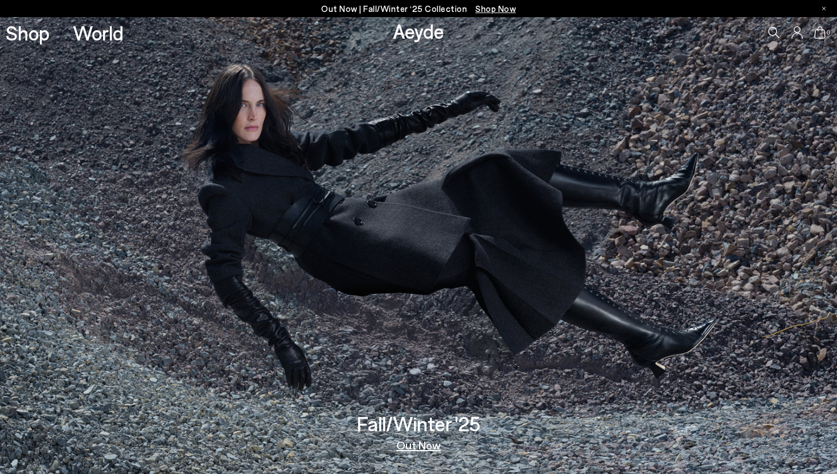 This screenshot has width=837, height=474. What do you see at coordinates (27, 32) in the screenshot?
I see `a: Shop` at bounding box center [27, 32].